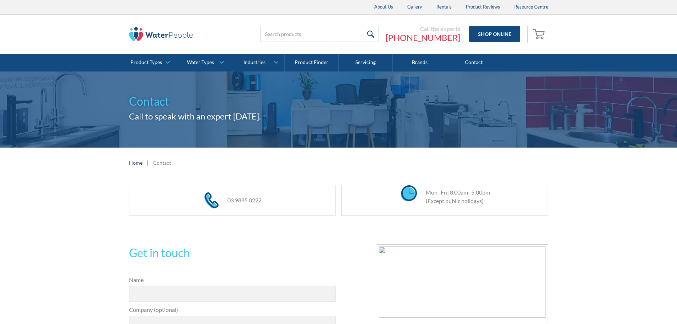 The image size is (677, 324). What do you see at coordinates (540, 34) in the screenshot?
I see `a: Open empty cart` at bounding box center [540, 34].